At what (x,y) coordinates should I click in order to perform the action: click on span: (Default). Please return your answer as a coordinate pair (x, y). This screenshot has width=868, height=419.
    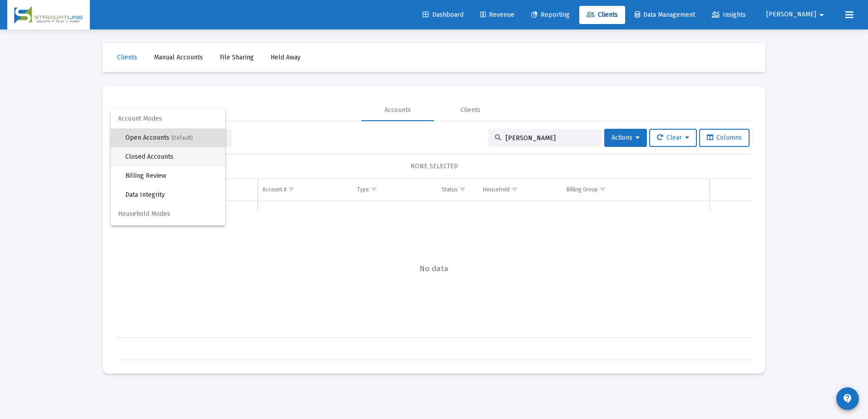
    Looking at the image, I should click on (182, 138).